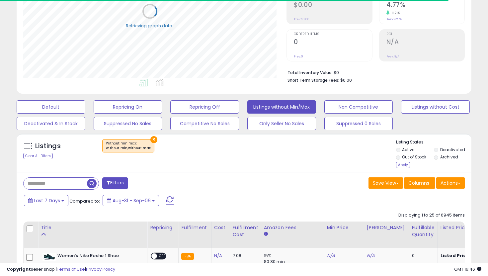 The width and height of the screenshot is (488, 276). Describe the element at coordinates (291, 256) in the screenshot. I see `div: 15%` at that location.